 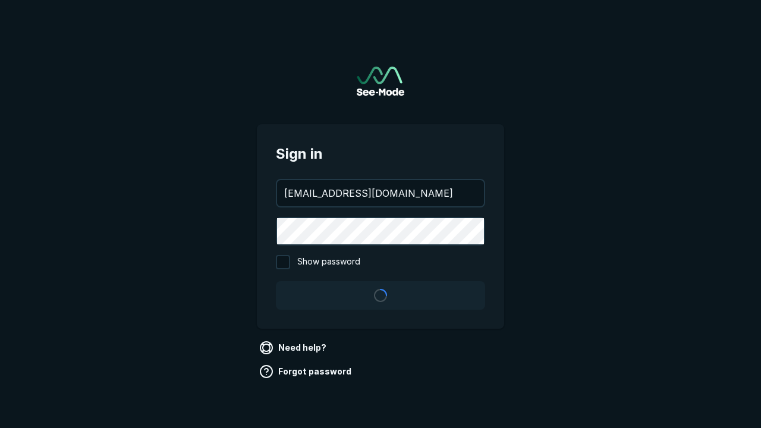 What do you see at coordinates (381, 81) in the screenshot?
I see `img: See-Mode Logo` at bounding box center [381, 81].